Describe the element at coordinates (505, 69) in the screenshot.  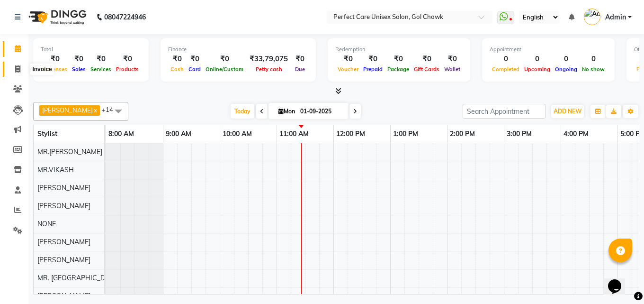
I see `span: Completed` at that location.